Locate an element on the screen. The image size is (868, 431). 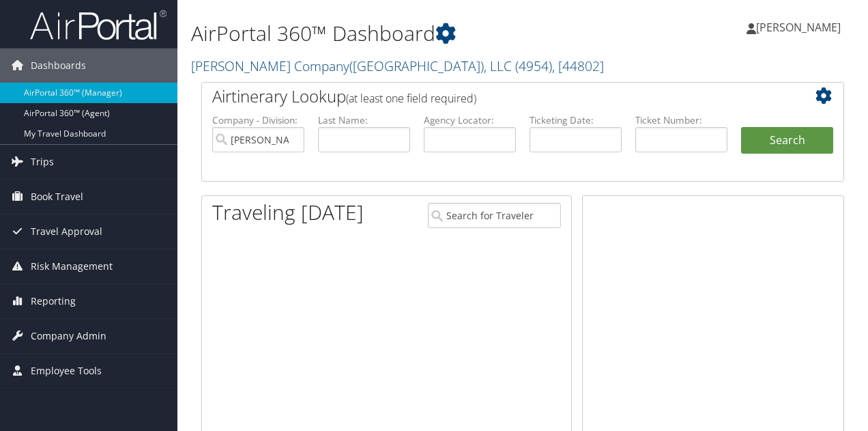
label: Company - Division: is located at coordinates (258, 120).